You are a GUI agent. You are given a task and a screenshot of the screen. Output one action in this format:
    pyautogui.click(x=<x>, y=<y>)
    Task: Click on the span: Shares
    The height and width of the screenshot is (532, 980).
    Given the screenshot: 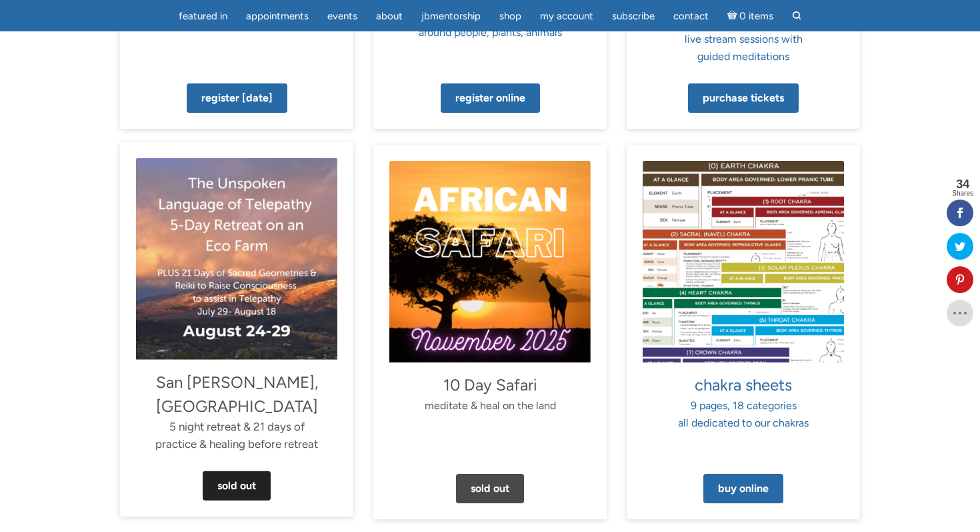 What is the action you would take?
    pyautogui.click(x=963, y=193)
    